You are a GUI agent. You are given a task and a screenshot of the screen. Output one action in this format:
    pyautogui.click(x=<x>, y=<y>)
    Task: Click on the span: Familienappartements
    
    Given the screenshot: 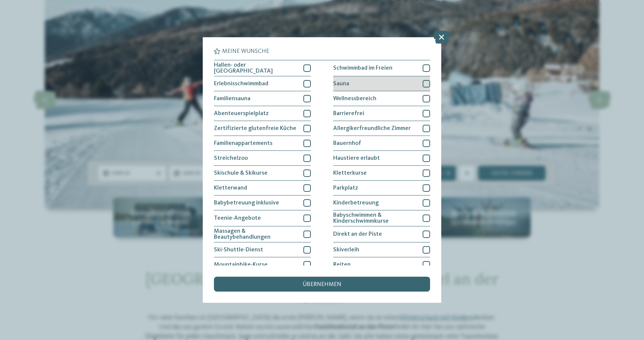 What is the action you would take?
    pyautogui.click(x=243, y=143)
    